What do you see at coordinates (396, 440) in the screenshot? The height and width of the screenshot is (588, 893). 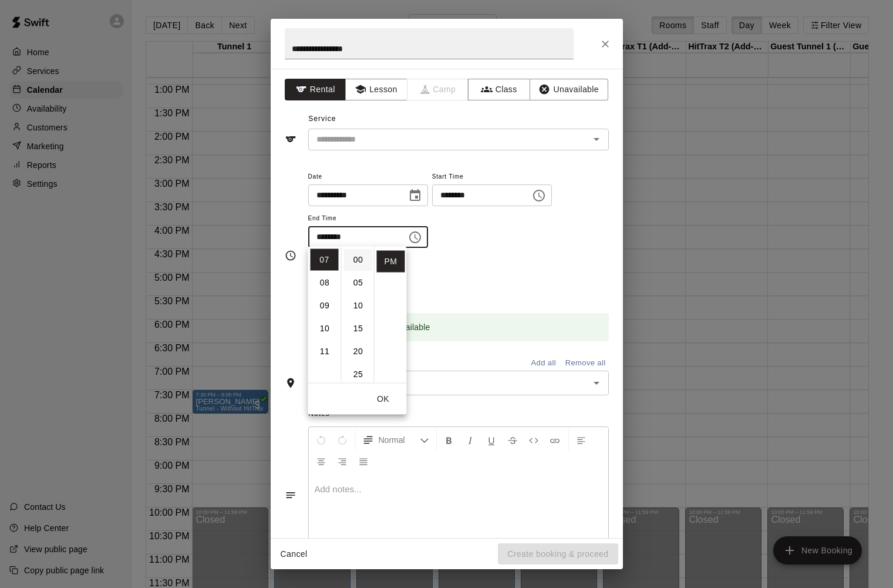 I see `button: Formatting Options` at bounding box center [396, 440].